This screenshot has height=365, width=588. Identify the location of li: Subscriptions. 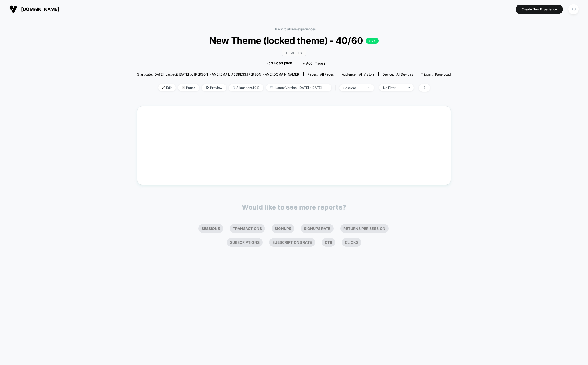
(245, 242).